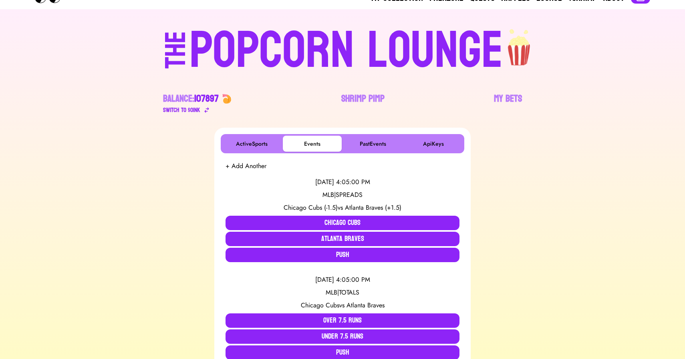 The height and width of the screenshot is (359, 685). Describe the element at coordinates (176, 58) in the screenshot. I see `div: THE` at that location.